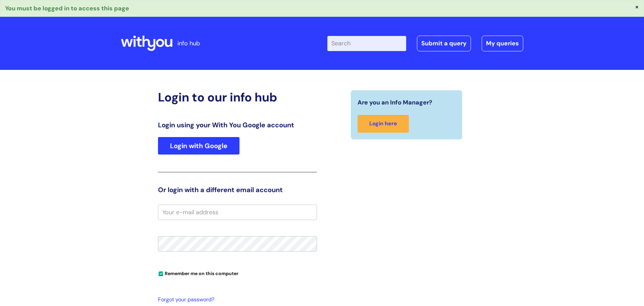 This screenshot has height=306, width=644. Describe the element at coordinates (237, 273) in the screenshot. I see `div: You can uncheck this option if you're logging in from a shared device` at that location.